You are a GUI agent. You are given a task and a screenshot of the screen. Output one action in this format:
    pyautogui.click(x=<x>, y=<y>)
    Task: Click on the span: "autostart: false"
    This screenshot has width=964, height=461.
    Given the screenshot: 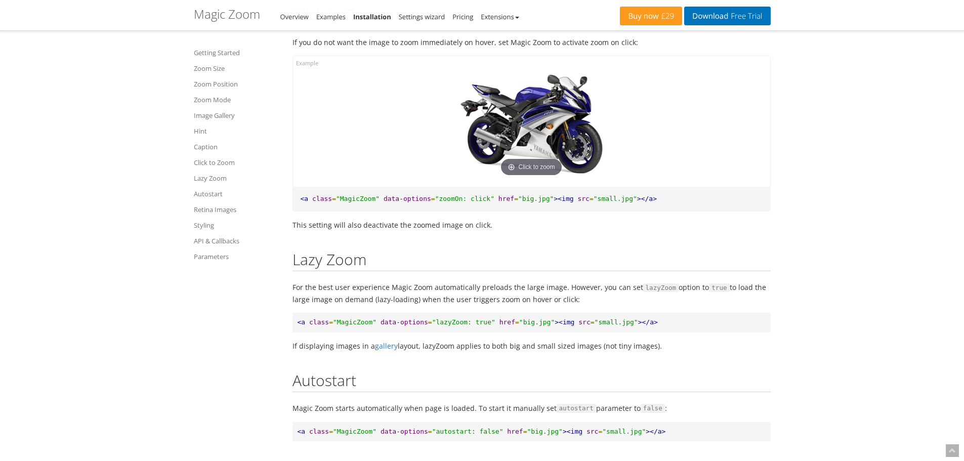 What is the action you would take?
    pyautogui.click(x=467, y=431)
    